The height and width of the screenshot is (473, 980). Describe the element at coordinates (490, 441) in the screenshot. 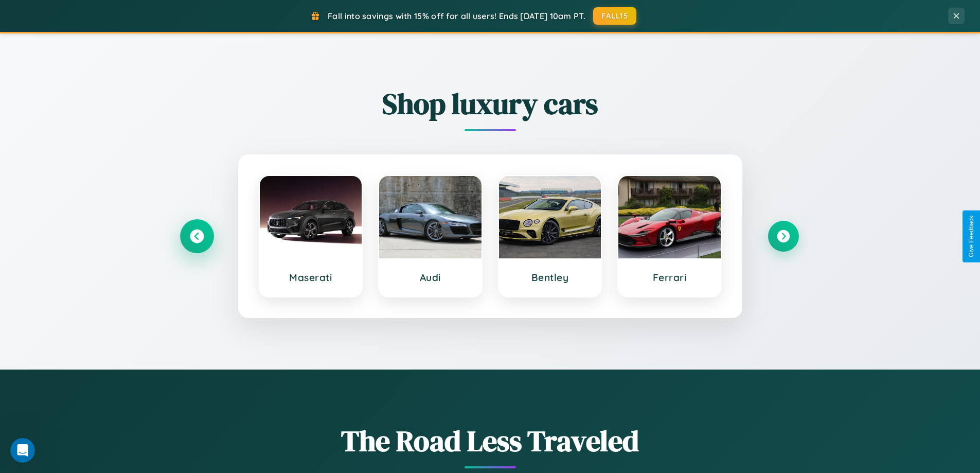

I see `h1: The Road Less Traveled` at that location.